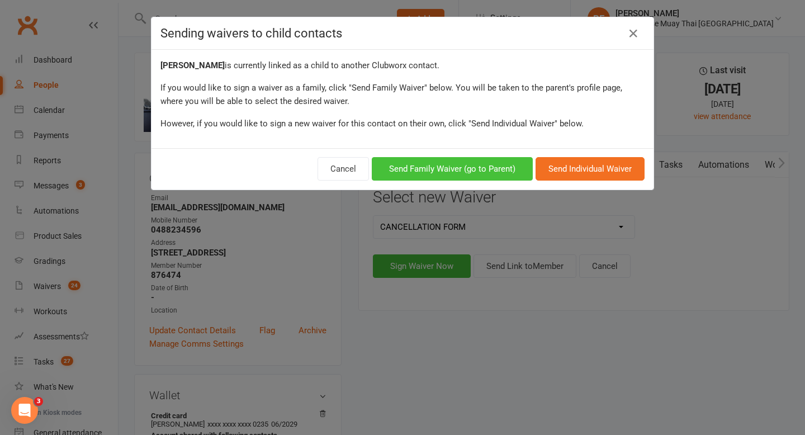  I want to click on button: Send Family Waiver (go to Parent), so click(452, 169).